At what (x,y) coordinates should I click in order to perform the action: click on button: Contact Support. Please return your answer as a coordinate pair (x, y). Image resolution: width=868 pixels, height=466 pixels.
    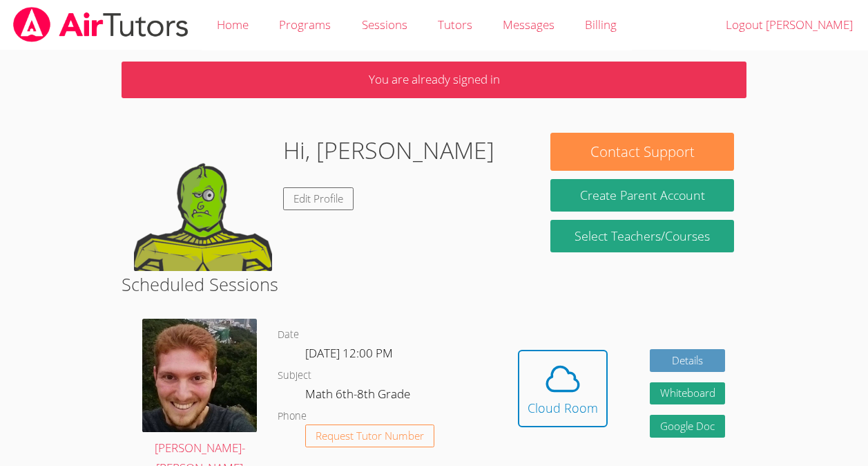
    Looking at the image, I should click on (642, 151).